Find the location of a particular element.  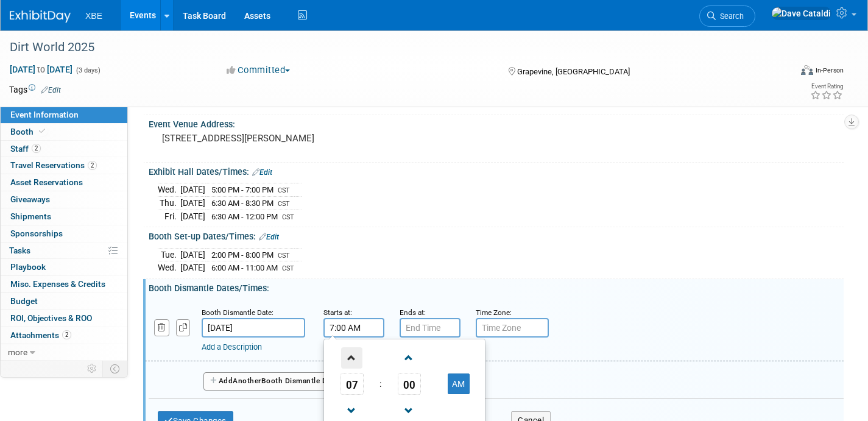

span: Tasks is located at coordinates (20, 251).